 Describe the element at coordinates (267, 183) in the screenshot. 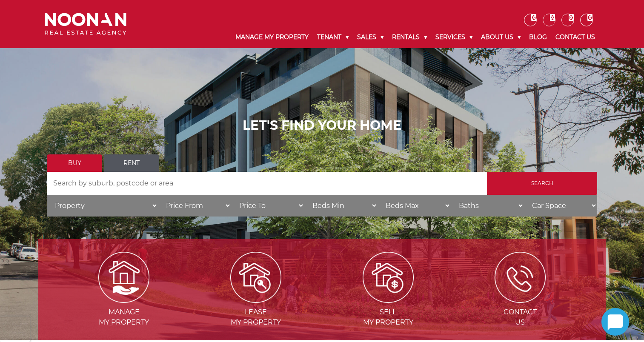

I see `input: Search by suburb, postcode or area` at that location.